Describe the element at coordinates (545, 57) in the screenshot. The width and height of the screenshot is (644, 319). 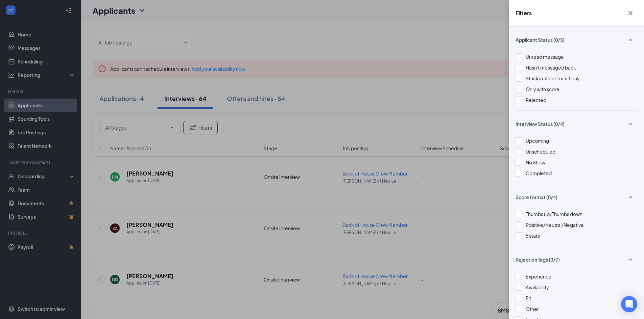
I see `span: Unread message` at that location.